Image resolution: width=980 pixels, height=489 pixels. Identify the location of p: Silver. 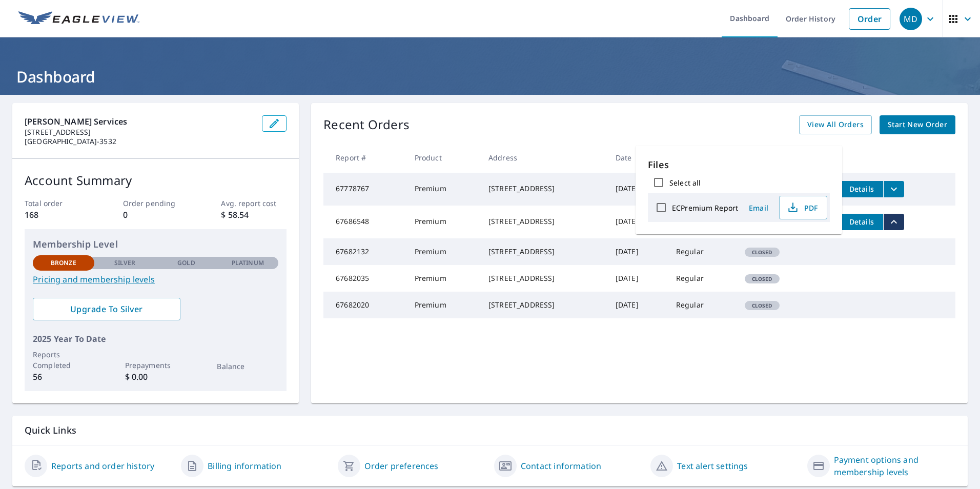
(125, 263).